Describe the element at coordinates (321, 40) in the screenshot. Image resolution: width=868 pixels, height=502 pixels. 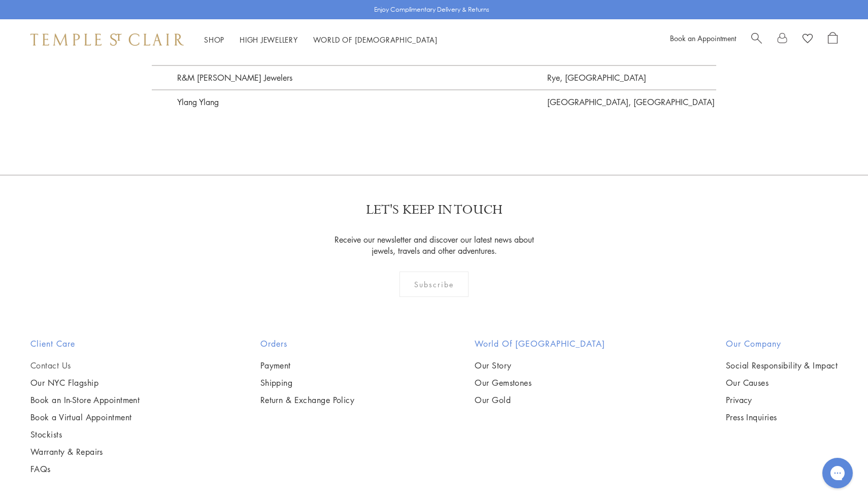
I see `nav: Main navigation` at that location.